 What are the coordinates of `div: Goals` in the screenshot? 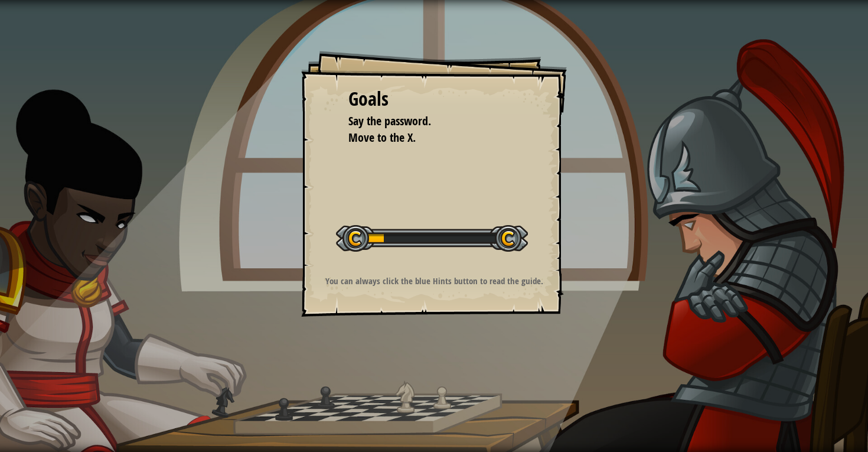 It's located at (434, 99).